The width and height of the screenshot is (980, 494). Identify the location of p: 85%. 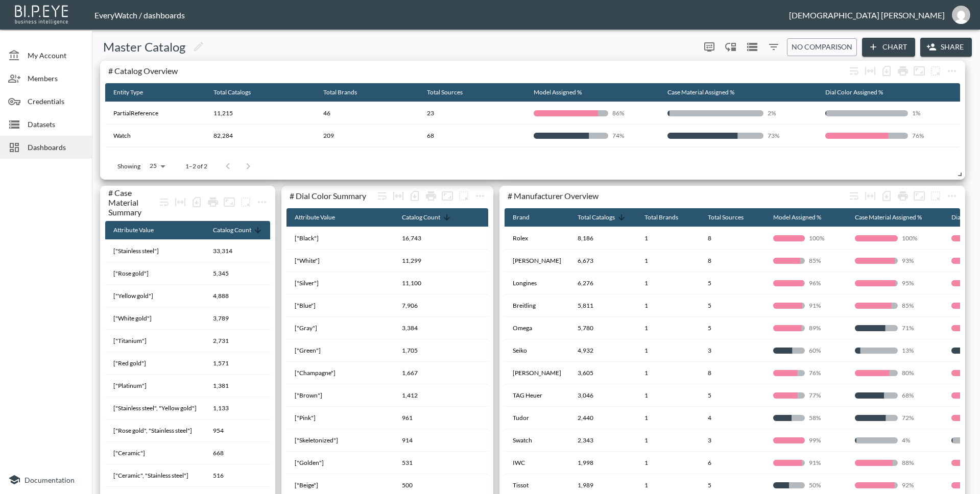
(918, 305).